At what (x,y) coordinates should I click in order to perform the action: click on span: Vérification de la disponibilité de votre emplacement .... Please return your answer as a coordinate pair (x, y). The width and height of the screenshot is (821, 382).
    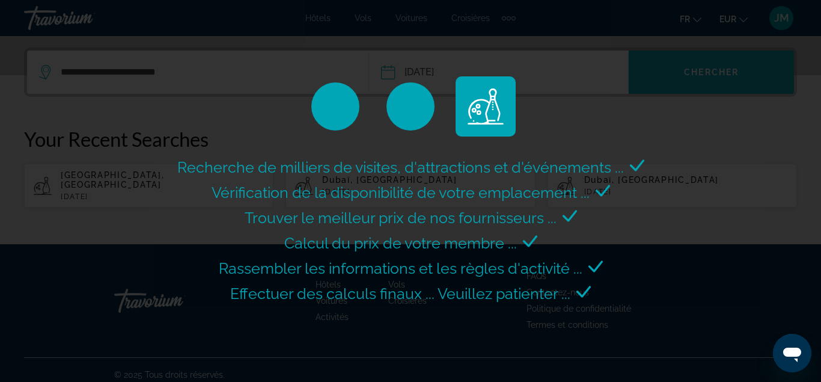
    Looking at the image, I should click on (400, 192).